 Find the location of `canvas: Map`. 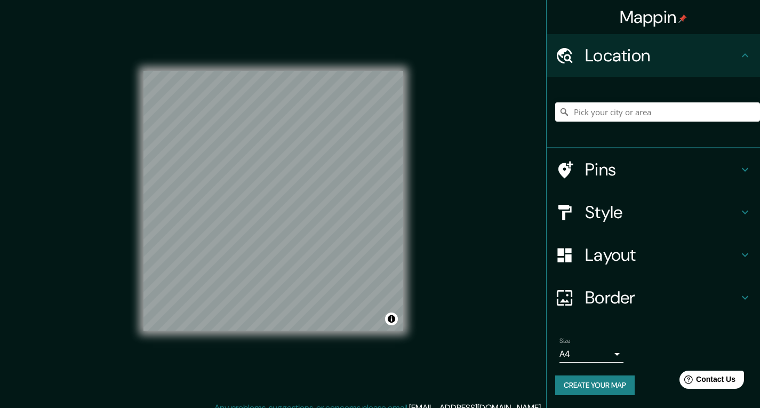

canvas: Map is located at coordinates (273, 200).